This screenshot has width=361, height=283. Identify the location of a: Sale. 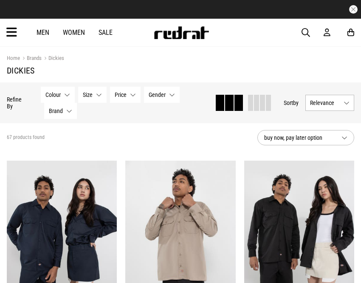
(105, 32).